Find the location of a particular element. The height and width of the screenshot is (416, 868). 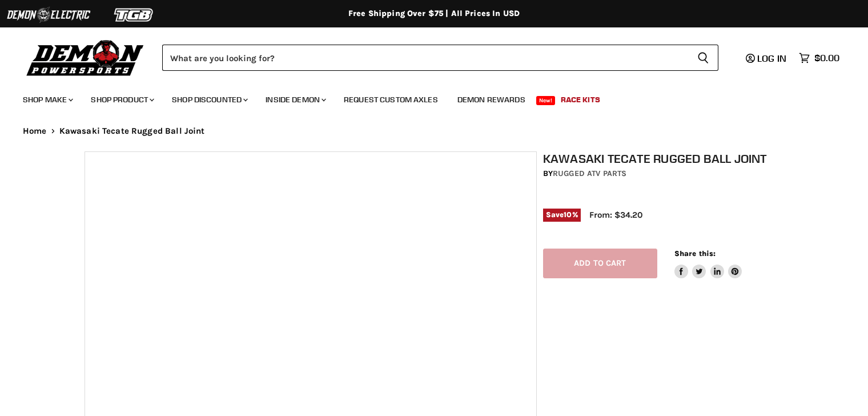

span: Save % is located at coordinates (562, 215).